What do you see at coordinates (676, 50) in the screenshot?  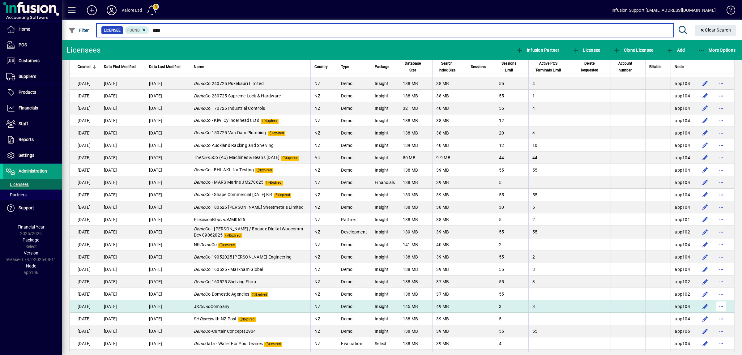 I see `span: Add` at bounding box center [676, 50].